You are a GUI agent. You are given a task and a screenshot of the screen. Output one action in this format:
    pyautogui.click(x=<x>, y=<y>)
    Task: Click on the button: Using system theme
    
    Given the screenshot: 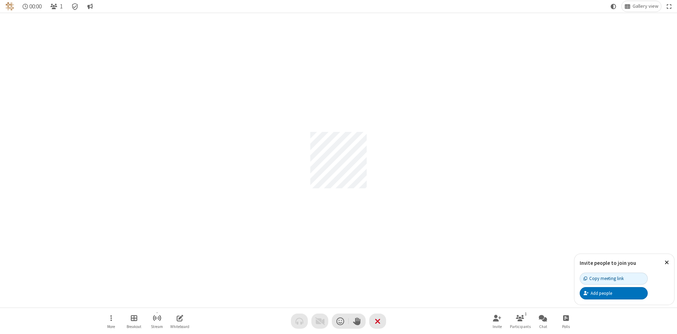 What is the action you would take?
    pyautogui.click(x=614, y=6)
    